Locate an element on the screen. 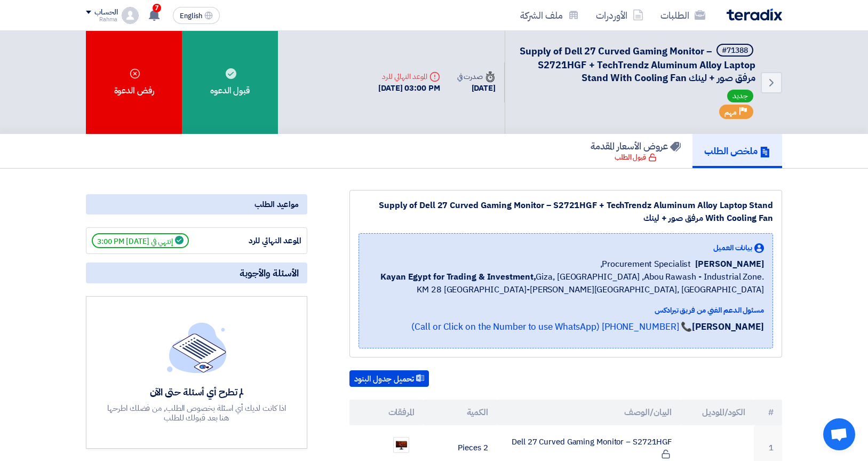 Image resolution: width=868 pixels, height=461 pixels. button: تحميل جدول البنود is located at coordinates (389, 379).